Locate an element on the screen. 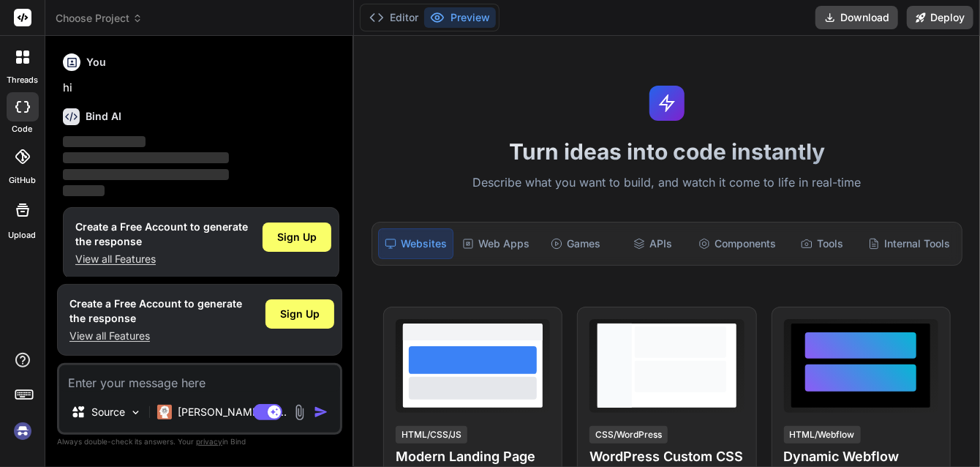 The height and width of the screenshot is (467, 980). div: Internal Tools is located at coordinates (909, 244).